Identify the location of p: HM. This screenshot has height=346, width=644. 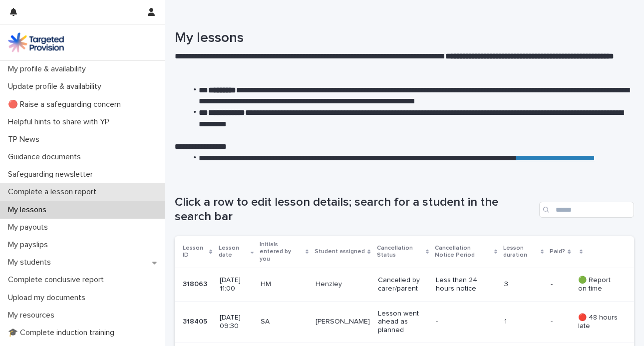
(284, 284).